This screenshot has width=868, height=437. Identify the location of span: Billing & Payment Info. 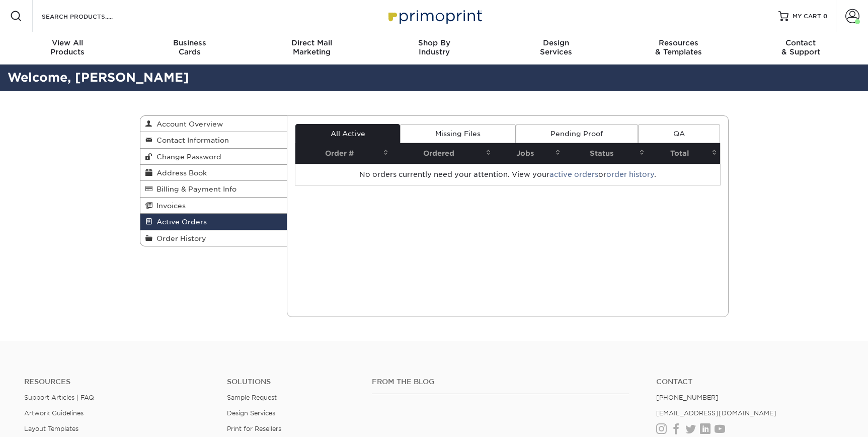
(194, 189).